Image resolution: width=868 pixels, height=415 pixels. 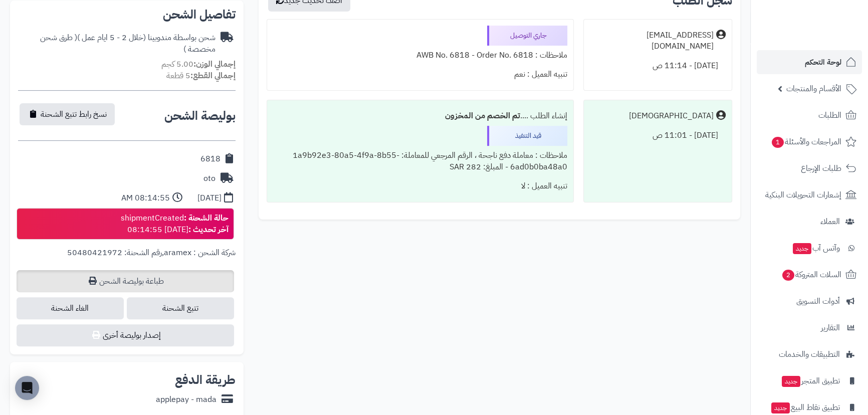 I want to click on strong: إجمالي القطع:, so click(x=213, y=76).